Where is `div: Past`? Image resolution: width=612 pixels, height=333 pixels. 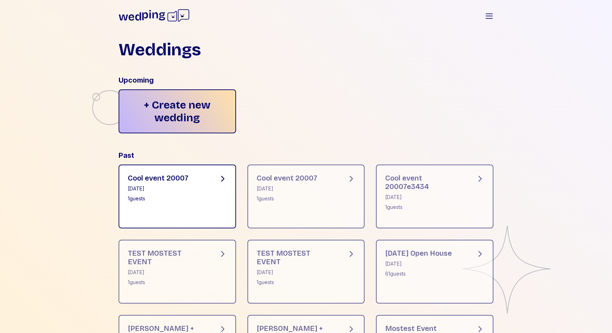 div: Past is located at coordinates (306, 155).